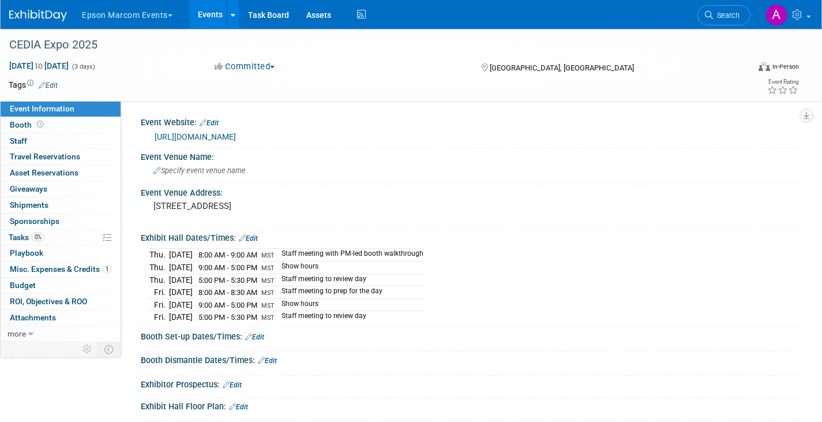 Image resolution: width=822 pixels, height=422 pixels. Describe the element at coordinates (107, 269) in the screenshot. I see `span: 1` at that location.